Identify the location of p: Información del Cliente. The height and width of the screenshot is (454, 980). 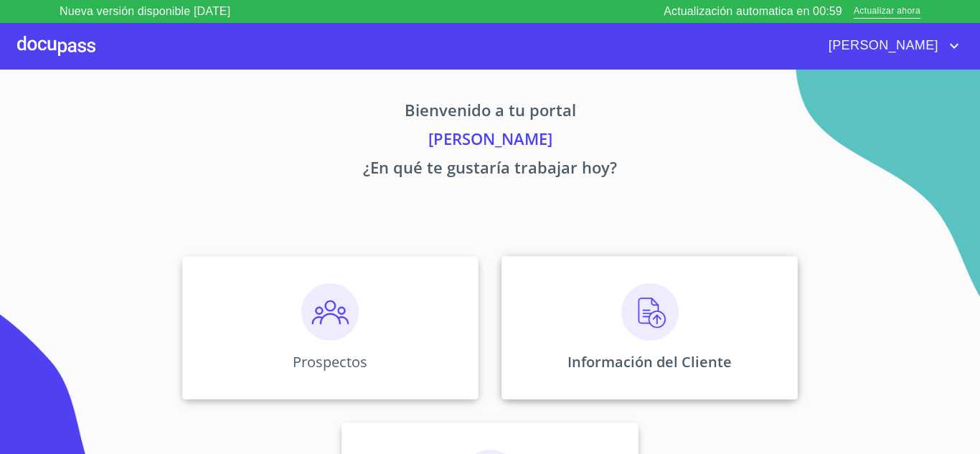
(649, 361).